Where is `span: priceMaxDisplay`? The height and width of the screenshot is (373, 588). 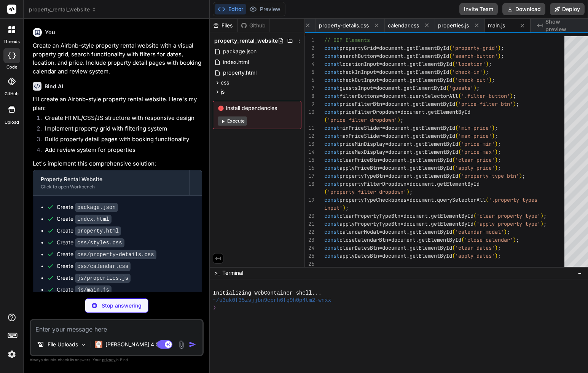 span: priceMaxDisplay is located at coordinates (363, 152).